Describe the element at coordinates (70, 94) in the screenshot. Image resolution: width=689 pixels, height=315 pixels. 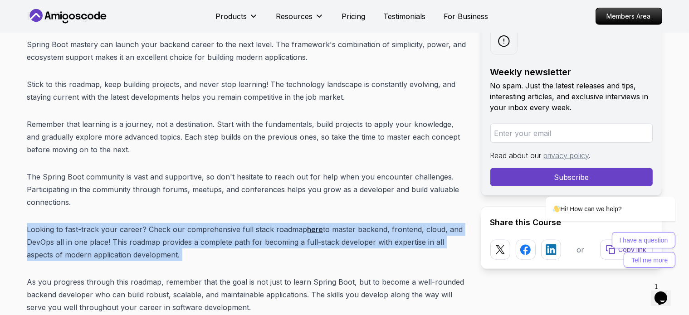
I see `span: Hi! How can we help?` at that location.